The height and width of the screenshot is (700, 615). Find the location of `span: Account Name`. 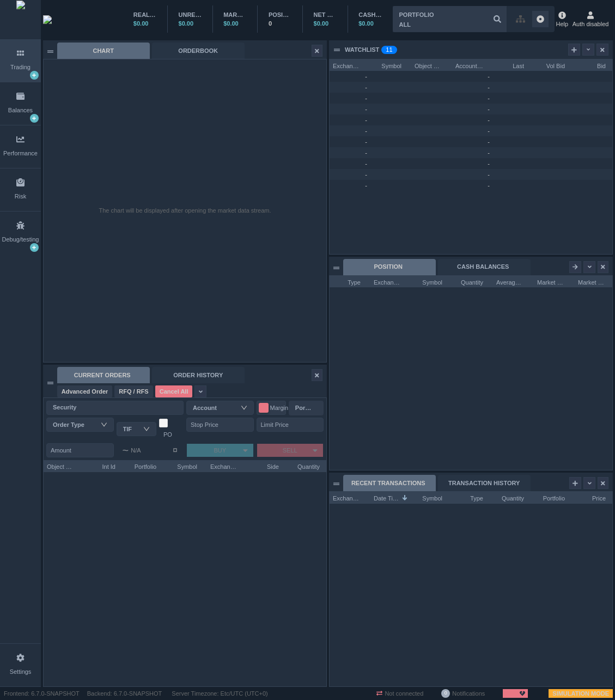

span: Account Name is located at coordinates (469, 65).